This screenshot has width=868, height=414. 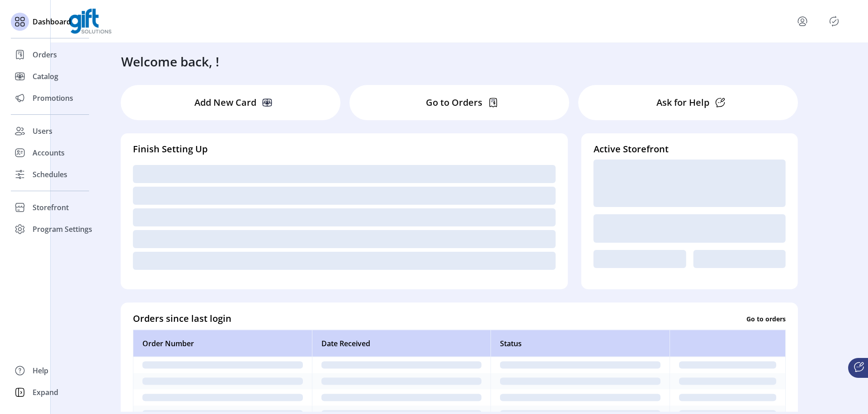 I want to click on th: Date Received, so click(x=401, y=344).